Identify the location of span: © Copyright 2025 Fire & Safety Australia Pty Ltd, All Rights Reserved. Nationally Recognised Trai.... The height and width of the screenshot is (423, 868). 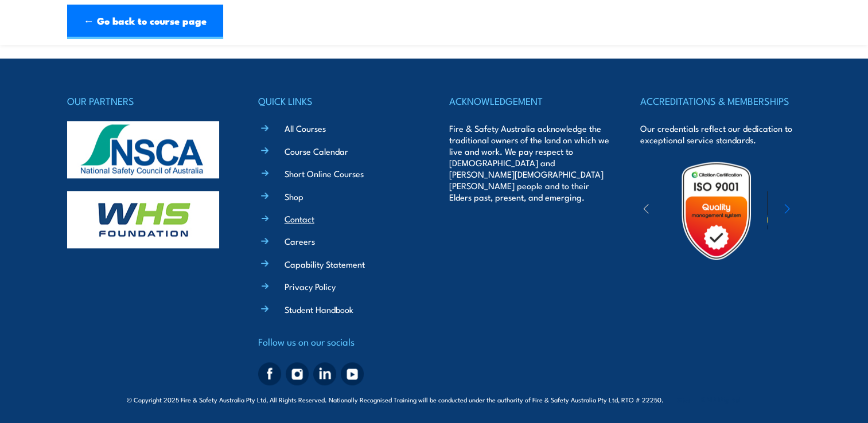
(434, 399).